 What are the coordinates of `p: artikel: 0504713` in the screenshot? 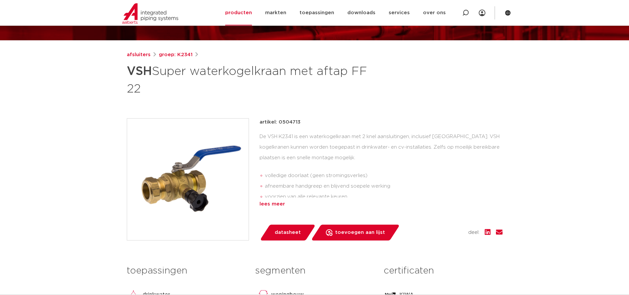 It's located at (280, 122).